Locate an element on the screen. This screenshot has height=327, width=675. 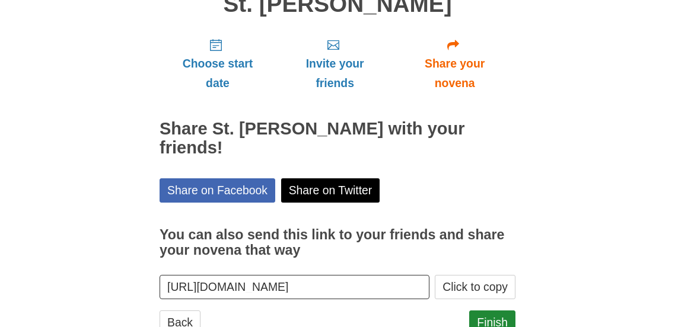
a: Invite your friends is located at coordinates (334, 63).